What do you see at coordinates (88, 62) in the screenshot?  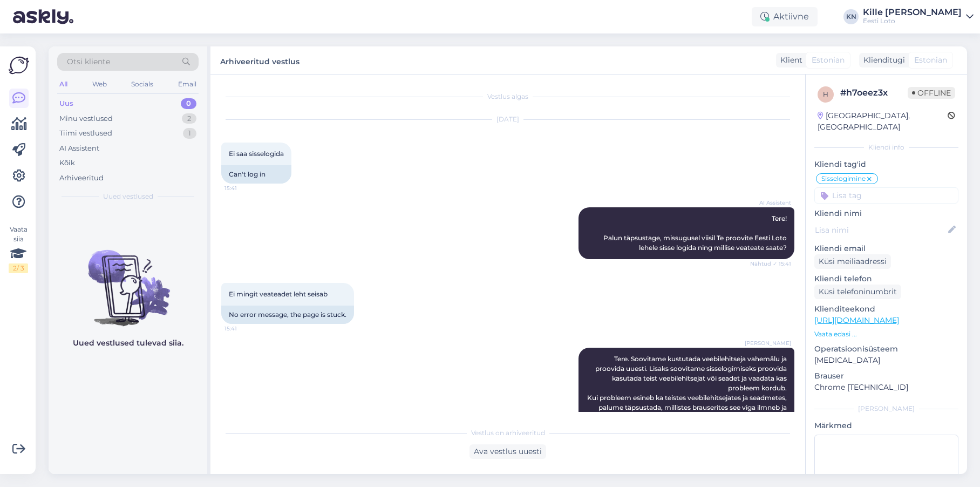 I see `span: Otsi kliente` at bounding box center [88, 62].